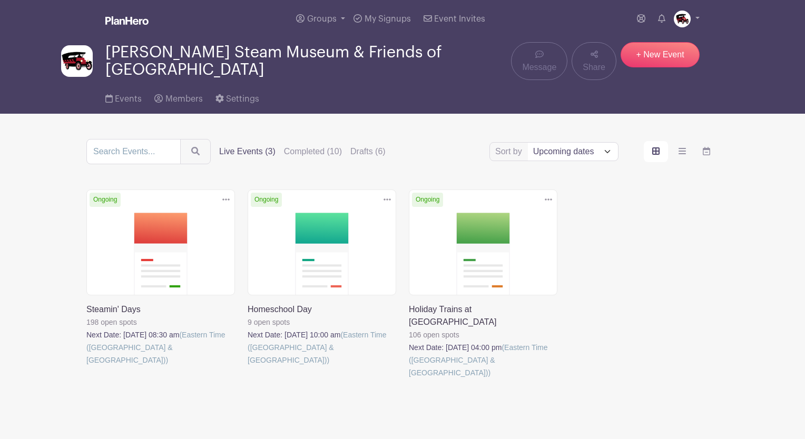  What do you see at coordinates (133, 152) in the screenshot?
I see `input: Search Events...` at bounding box center [133, 152].